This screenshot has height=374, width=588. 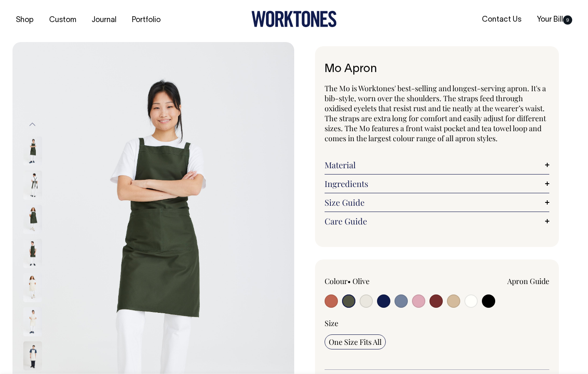 What do you see at coordinates (568, 20) in the screenshot?
I see `span: 9` at bounding box center [568, 20].